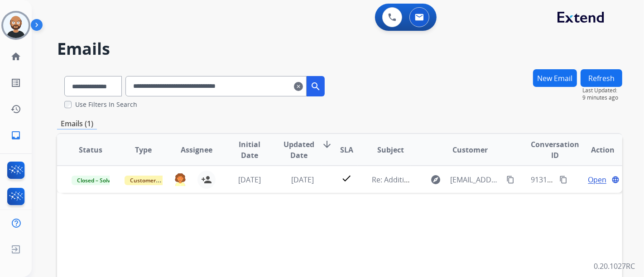 Image resolution: width=644 pixels, height=277 pixels. I want to click on mat-icon: language, so click(616, 180).